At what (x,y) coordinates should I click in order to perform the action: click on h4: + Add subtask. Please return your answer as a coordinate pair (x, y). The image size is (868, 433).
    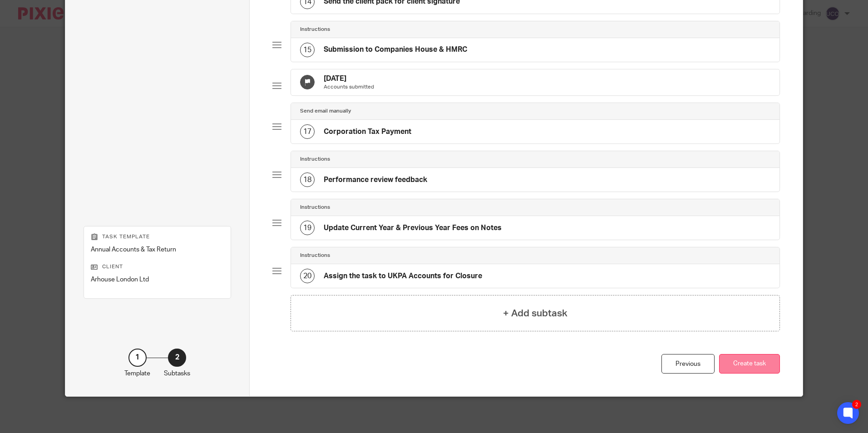
    Looking at the image, I should click on (535, 313).